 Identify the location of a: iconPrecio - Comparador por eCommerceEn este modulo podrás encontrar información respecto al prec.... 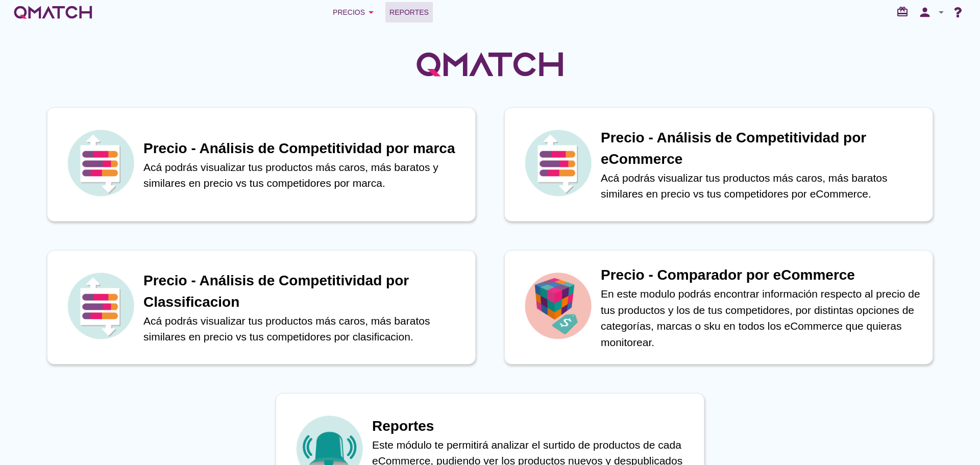
(718, 307).